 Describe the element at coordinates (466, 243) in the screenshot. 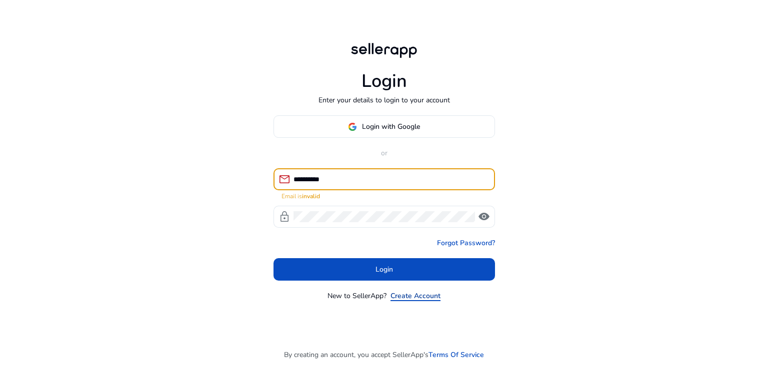

I see `a: Forgot Password?` at that location.